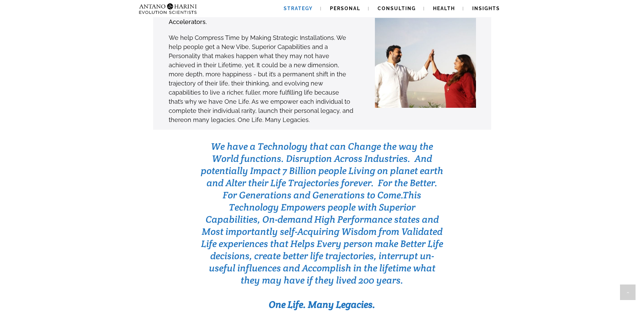 The height and width of the screenshot is (322, 644). What do you see at coordinates (322, 304) in the screenshot?
I see `b: One Life. Many Legacies.` at bounding box center [322, 304].